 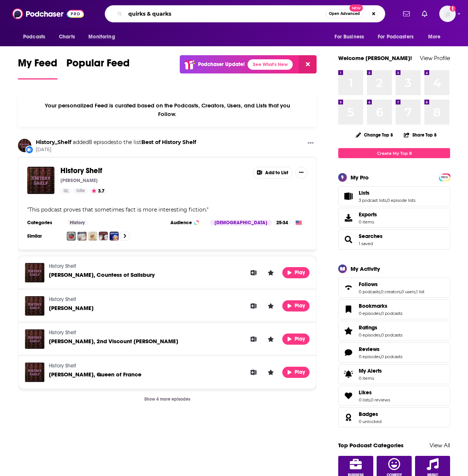 What do you see at coordinates (371, 445) in the screenshot?
I see `a: Top Podcast Categories` at bounding box center [371, 445].